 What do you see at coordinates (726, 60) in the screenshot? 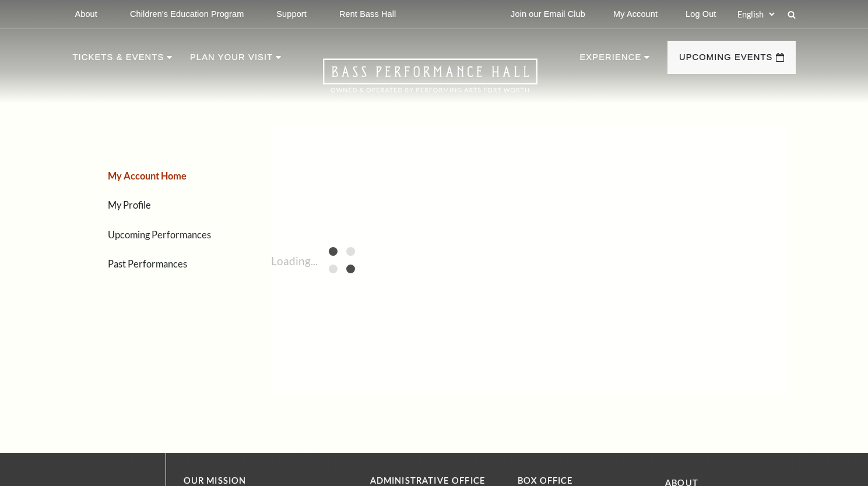
I see `p: Upcoming Events` at bounding box center [726, 60].